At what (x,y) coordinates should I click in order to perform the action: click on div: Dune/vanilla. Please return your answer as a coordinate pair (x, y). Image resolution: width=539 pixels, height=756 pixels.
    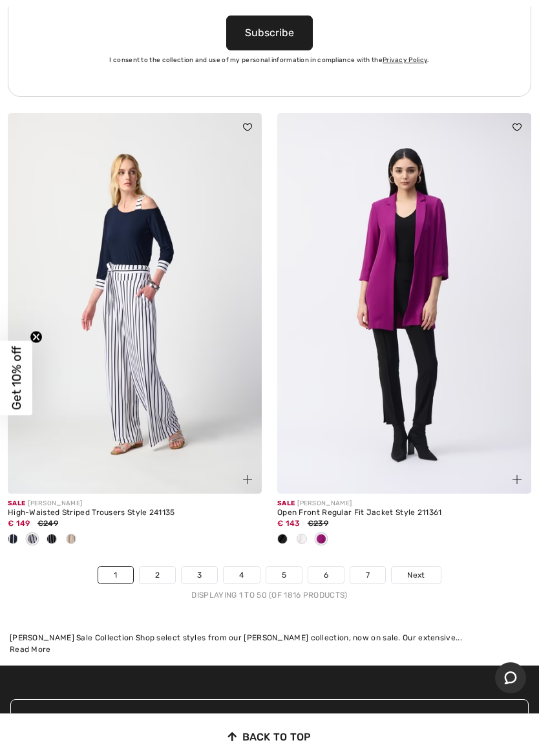
    Looking at the image, I should click on (71, 539).